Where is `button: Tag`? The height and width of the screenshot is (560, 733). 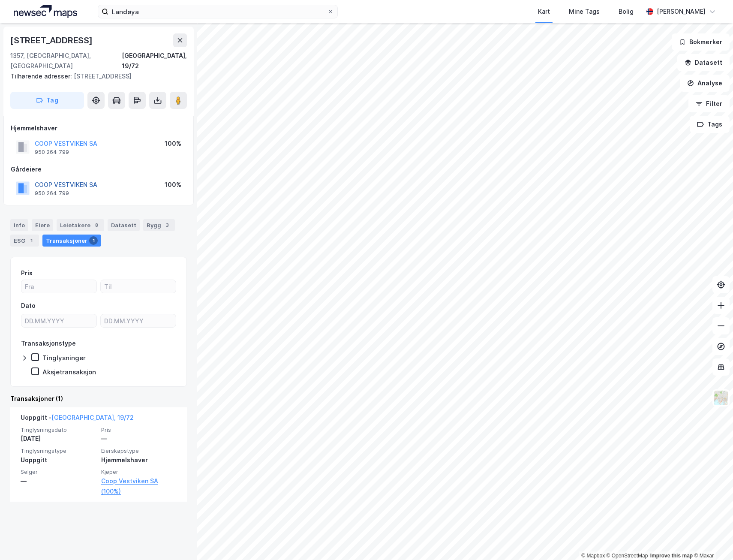 button: Tag is located at coordinates (47, 101).